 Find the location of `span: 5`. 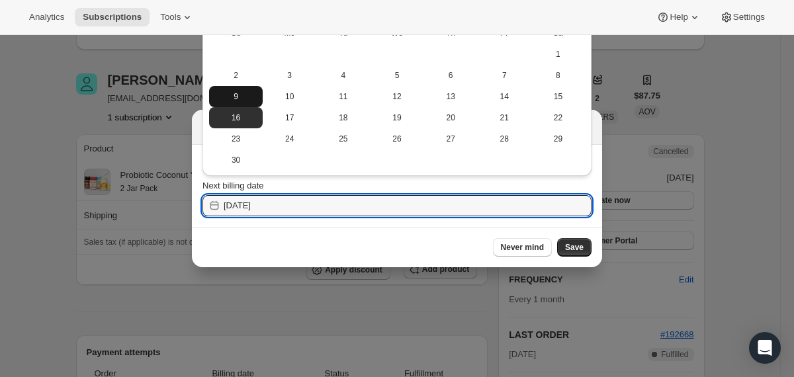

span: 5 is located at coordinates (396, 75).